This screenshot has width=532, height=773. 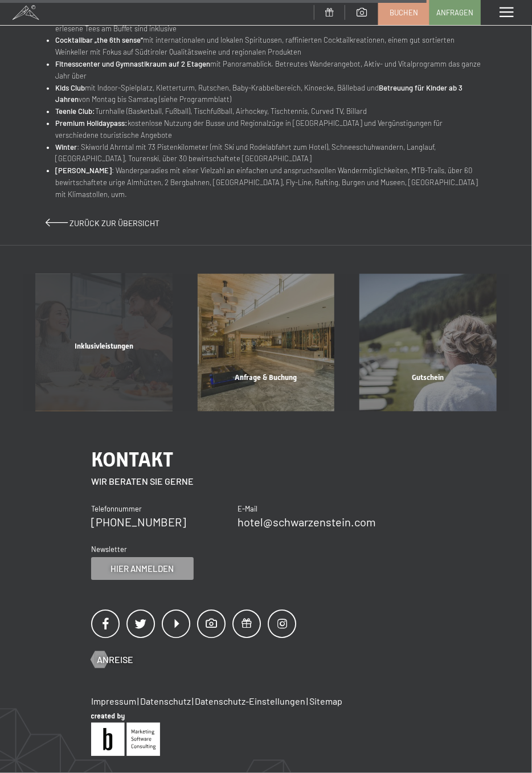 I want to click on span: Newsletter, so click(x=109, y=550).